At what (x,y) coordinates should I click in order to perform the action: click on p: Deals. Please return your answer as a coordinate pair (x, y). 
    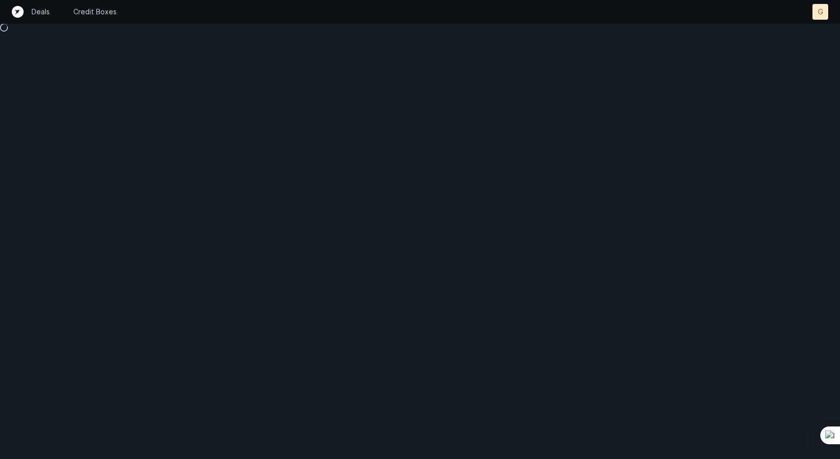
    Looking at the image, I should click on (40, 12).